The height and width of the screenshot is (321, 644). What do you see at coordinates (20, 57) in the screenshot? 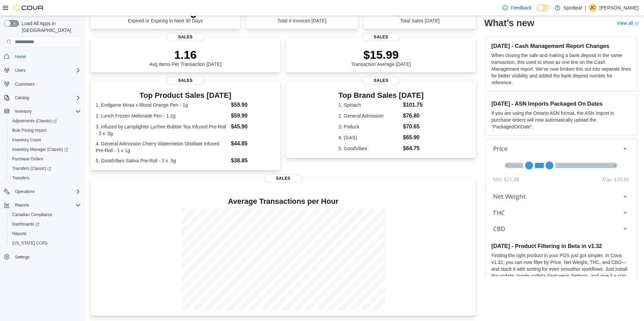
I see `a: Home` at bounding box center [20, 57].